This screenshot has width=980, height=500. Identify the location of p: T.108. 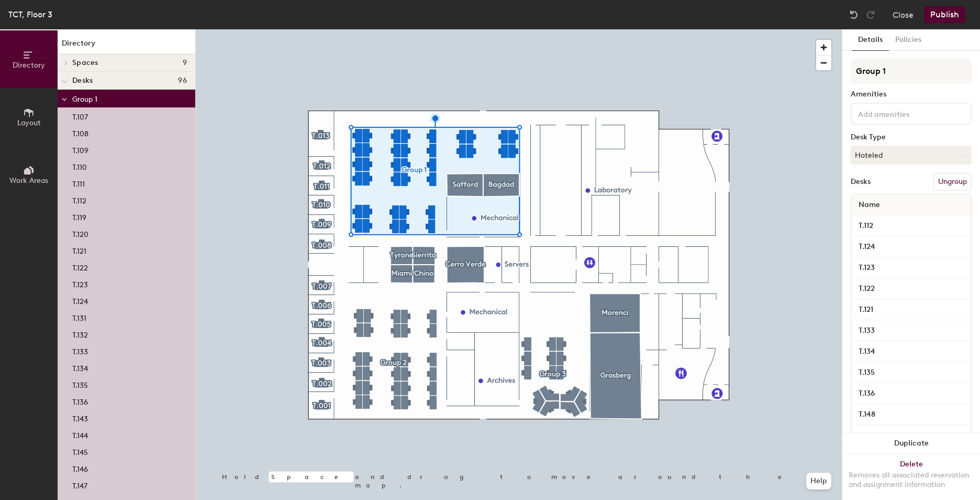
(80, 132).